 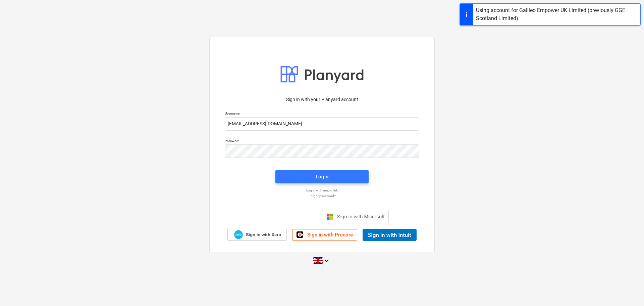 I want to click on p: Sign in with your Planyard account, so click(x=322, y=99).